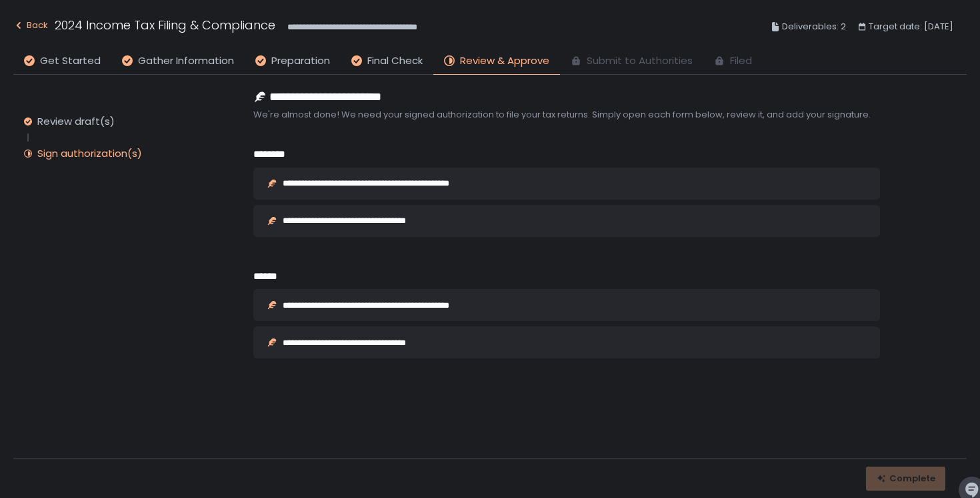 The height and width of the screenshot is (498, 980). What do you see at coordinates (70, 61) in the screenshot?
I see `span: Get Started` at bounding box center [70, 61].